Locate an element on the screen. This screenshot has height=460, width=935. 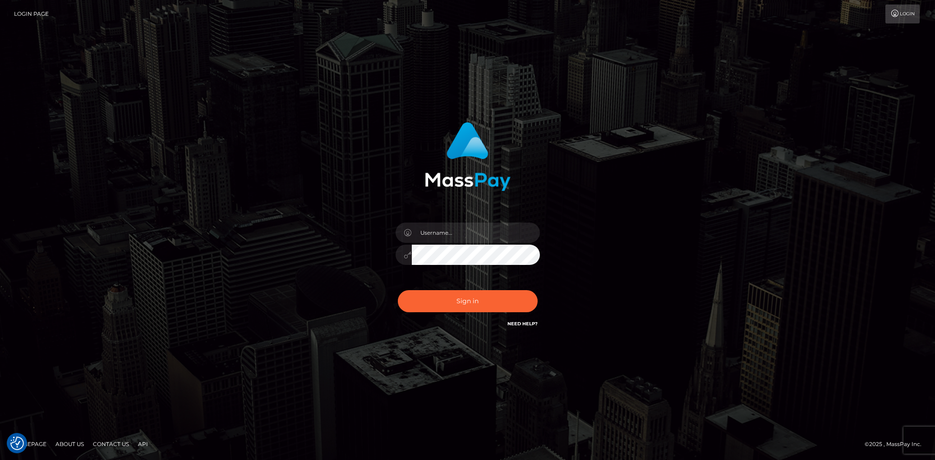
a: Login is located at coordinates (902, 14).